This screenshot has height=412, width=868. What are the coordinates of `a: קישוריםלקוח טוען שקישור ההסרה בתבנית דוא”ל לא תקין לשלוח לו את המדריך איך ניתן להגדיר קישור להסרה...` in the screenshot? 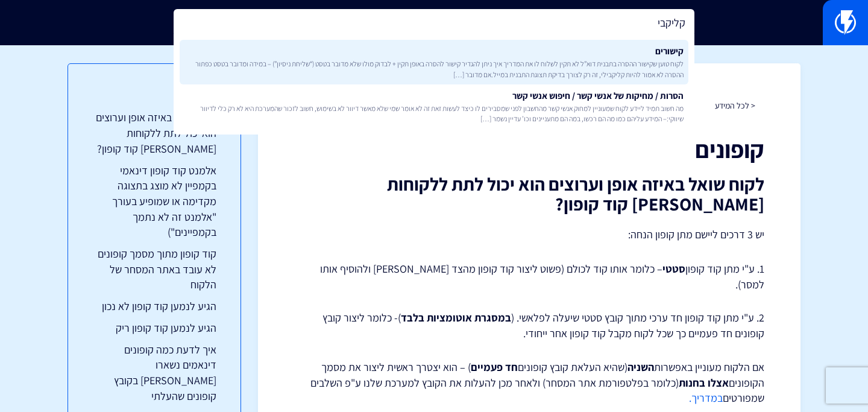 It's located at (434, 62).